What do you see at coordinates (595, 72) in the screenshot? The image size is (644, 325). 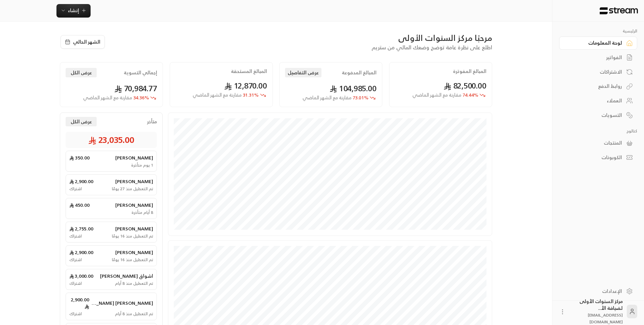 I see `div: الاشتراكات` at bounding box center [595, 72].